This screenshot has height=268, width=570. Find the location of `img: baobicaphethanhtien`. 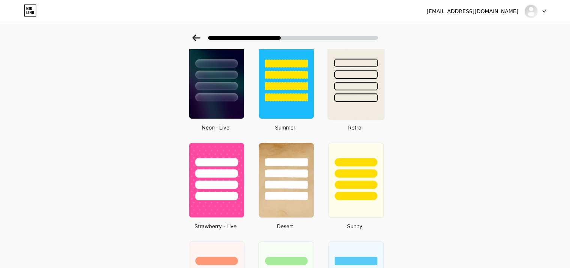

img: baobicaphethanhtien is located at coordinates (531, 11).